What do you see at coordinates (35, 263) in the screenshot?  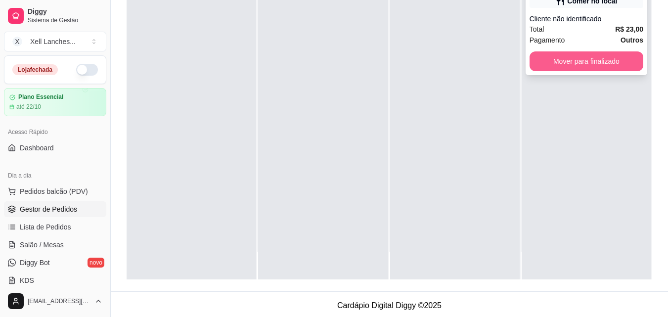 I see `span: Diggy Bot` at bounding box center [35, 263].